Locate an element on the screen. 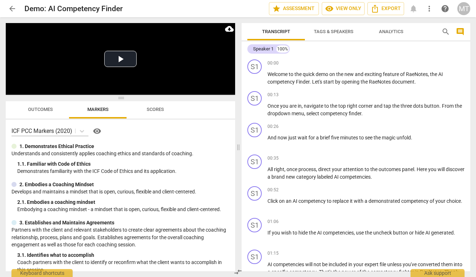  span: see is located at coordinates (370, 137).